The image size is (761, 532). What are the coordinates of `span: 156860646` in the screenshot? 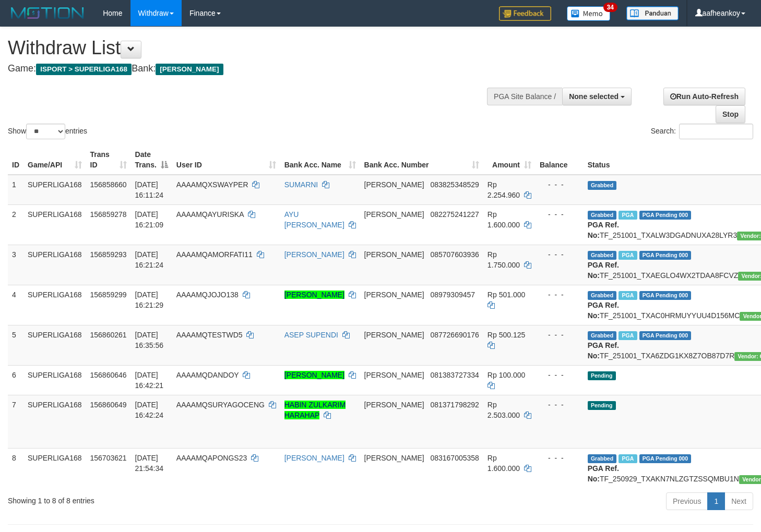 It's located at (109, 375).